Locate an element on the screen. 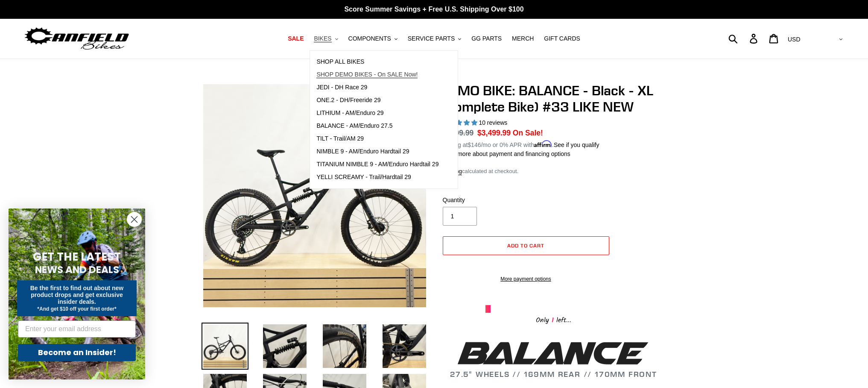 This screenshot has width=868, height=388. span: SHOP ALL BIKES is located at coordinates (340, 62).